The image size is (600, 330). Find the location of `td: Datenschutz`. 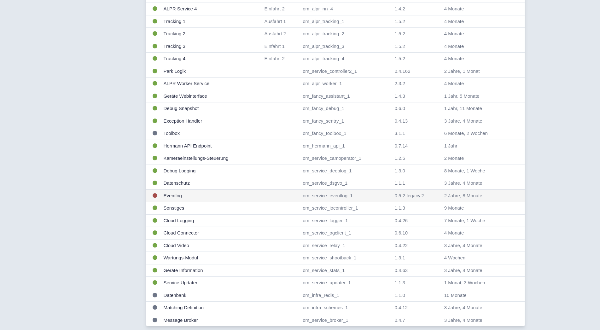

td: Datenschutz is located at coordinates (211, 183).